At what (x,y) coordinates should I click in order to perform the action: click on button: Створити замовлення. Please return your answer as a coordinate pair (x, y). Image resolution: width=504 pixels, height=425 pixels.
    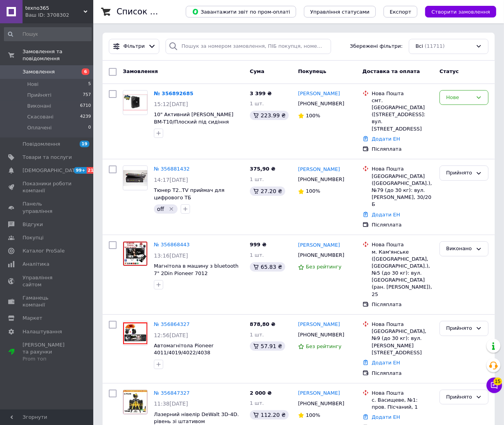
    Looking at the image, I should click on (461, 12).